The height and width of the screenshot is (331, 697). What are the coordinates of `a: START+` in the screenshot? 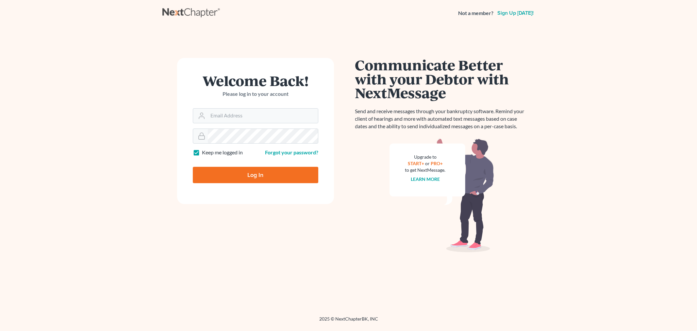 It's located at (416, 163).